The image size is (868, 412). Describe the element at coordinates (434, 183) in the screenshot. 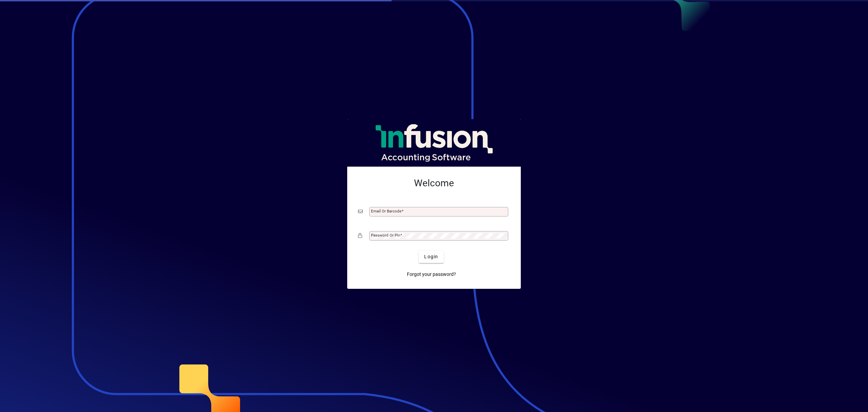

I see `h2: Welcome` at that location.